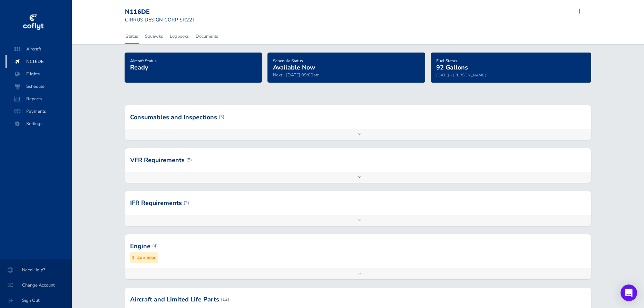 Image resolution: width=644 pixels, height=308 pixels. I want to click on span: Aircraft Status, so click(143, 61).